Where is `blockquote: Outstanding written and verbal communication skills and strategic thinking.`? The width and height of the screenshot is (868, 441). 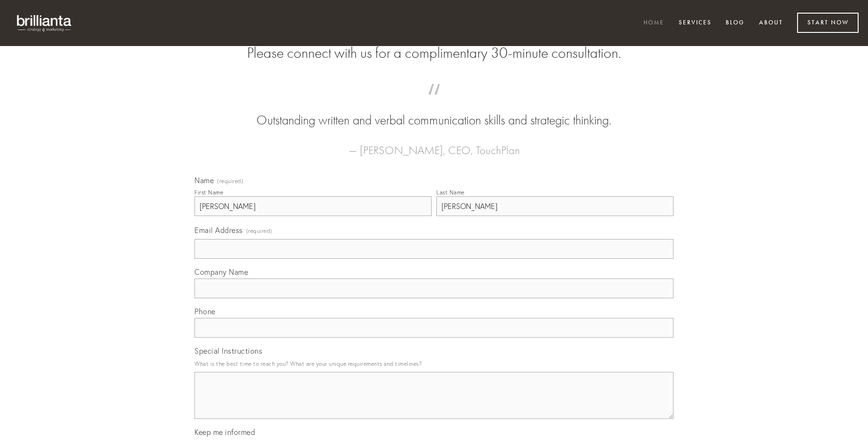 blockquote: Outstanding written and verbal communication skills and strategic thinking. is located at coordinates (434, 112).